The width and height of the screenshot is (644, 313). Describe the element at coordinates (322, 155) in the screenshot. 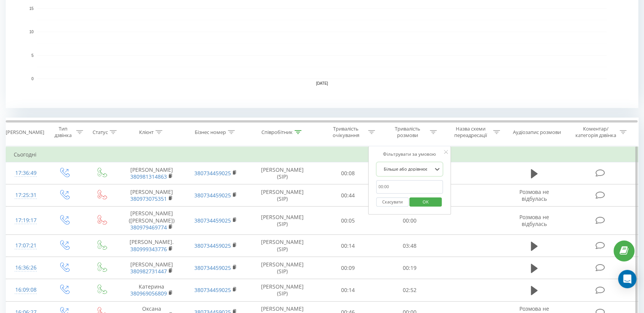

I see `td: Сьогодні` at that location.